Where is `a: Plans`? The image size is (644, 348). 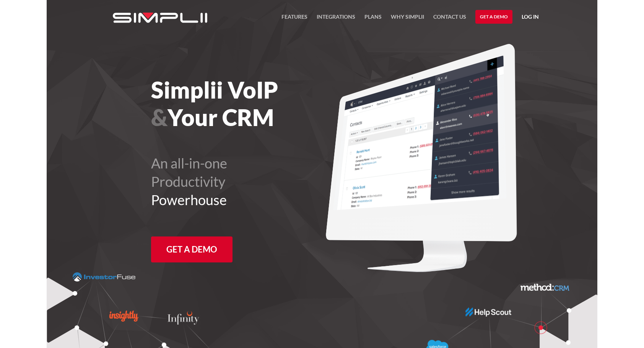
a: Plans is located at coordinates (373, 19).